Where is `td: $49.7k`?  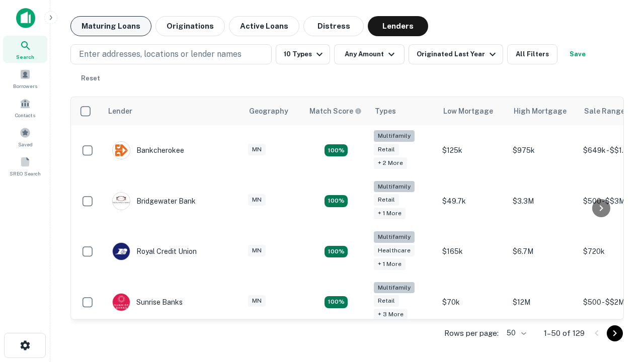 td: $49.7k is located at coordinates (472, 201).